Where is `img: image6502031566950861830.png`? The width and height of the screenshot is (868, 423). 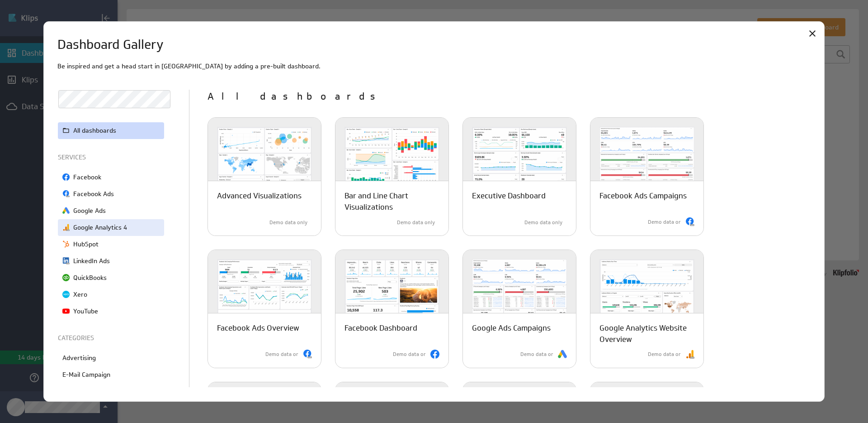
img: image6502031566950861830.png is located at coordinates (66, 227).